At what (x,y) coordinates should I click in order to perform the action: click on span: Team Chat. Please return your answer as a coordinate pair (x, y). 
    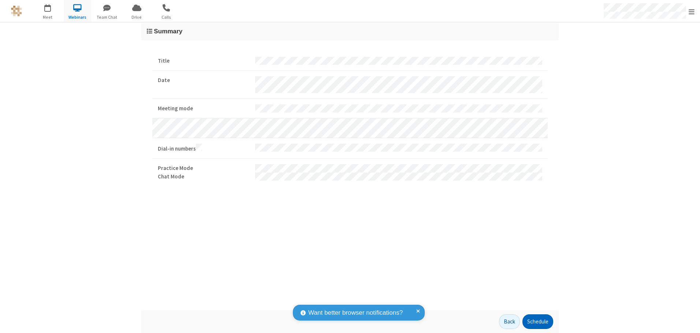
    Looking at the image, I should click on (107, 17).